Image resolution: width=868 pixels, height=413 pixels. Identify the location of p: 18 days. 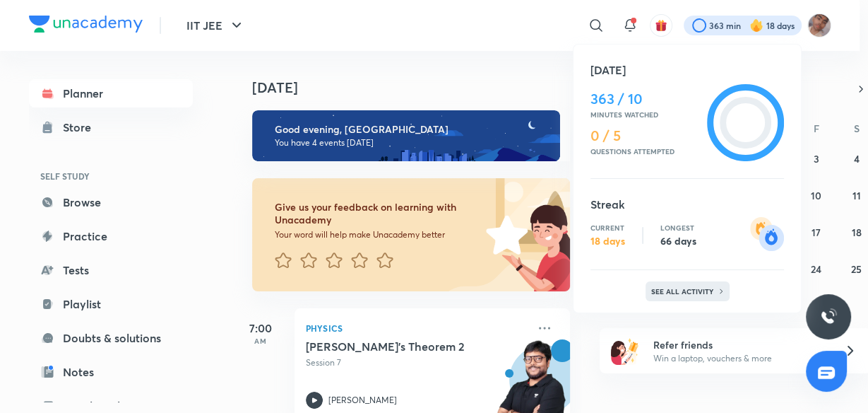
(607, 241).